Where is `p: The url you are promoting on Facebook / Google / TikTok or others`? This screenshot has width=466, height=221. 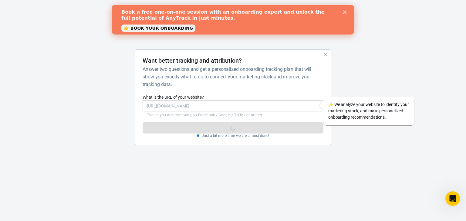
p: The url you are promoting on Facebook / Google / TikTok or others is located at coordinates (232, 115).